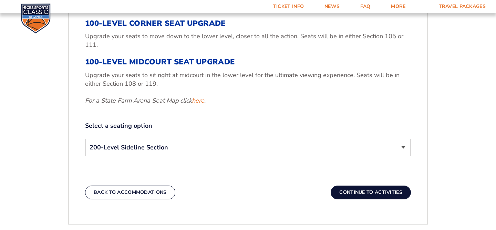 The width and height of the screenshot is (496, 230). Describe the element at coordinates (248, 62) in the screenshot. I see `h3: 100-Level Midcourt Seat Upgrade` at that location.